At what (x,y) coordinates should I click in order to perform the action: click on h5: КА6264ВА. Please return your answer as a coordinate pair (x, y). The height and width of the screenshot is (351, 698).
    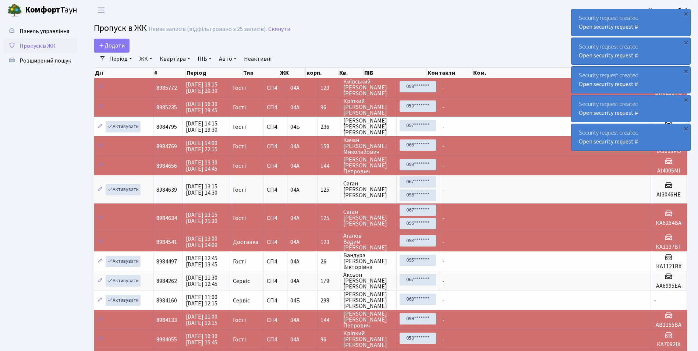
    Looking at the image, I should click on (669, 223).